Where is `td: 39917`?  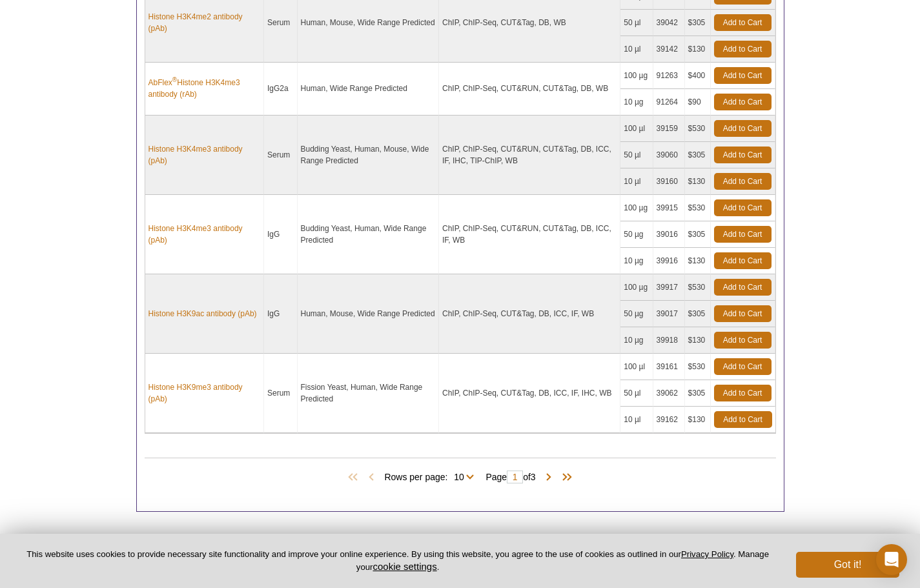 td: 39917 is located at coordinates (669, 287).